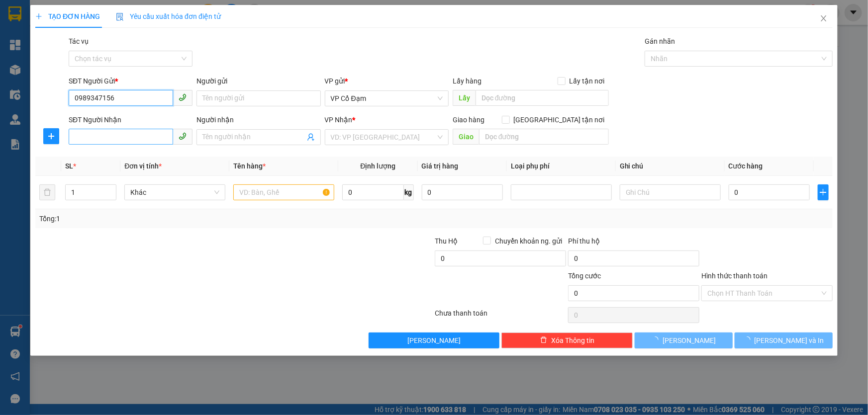  What do you see at coordinates (573, 341) in the screenshot?
I see `span: Xóa Thông tin` at bounding box center [573, 341].